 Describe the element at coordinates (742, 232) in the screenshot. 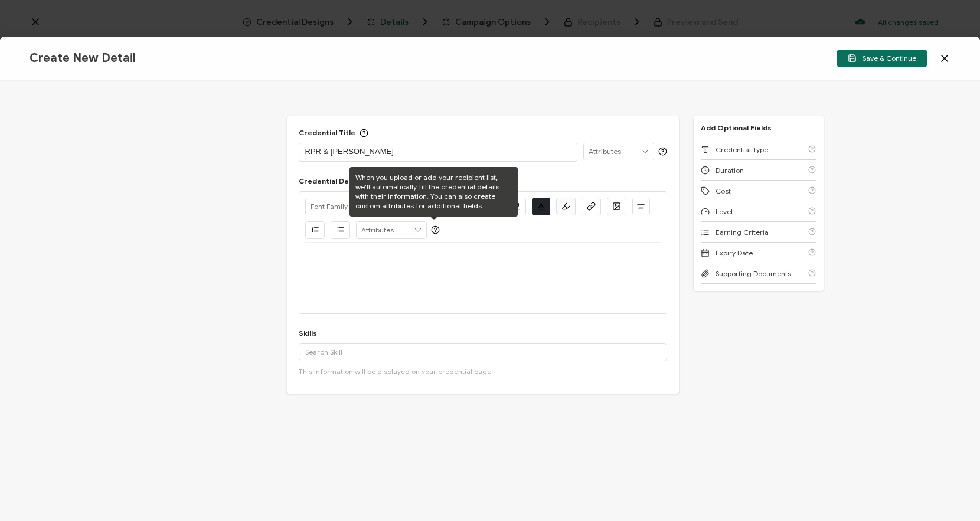

I see `span: Earning Criteria` at that location.